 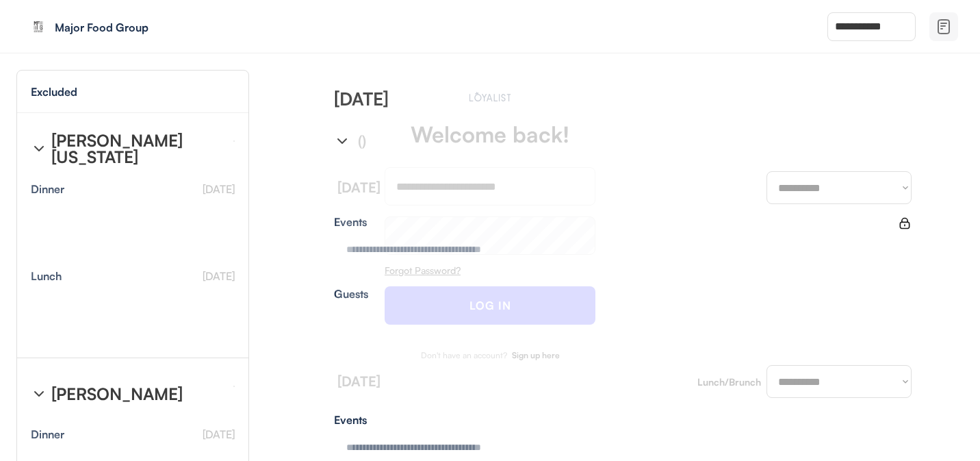 I want to click on button: LOG IN, so click(x=490, y=306).